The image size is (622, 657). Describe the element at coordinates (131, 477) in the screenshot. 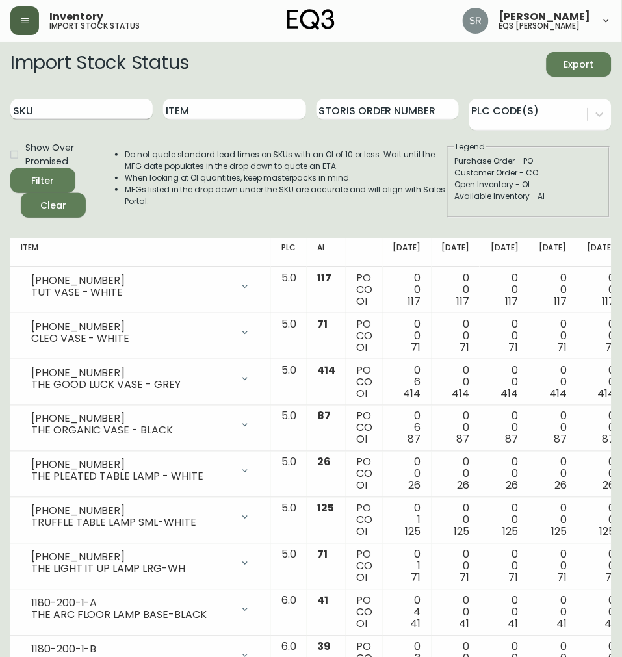

I see `div: THE PLEATED TABLE LAMP - WHITE` at that location.